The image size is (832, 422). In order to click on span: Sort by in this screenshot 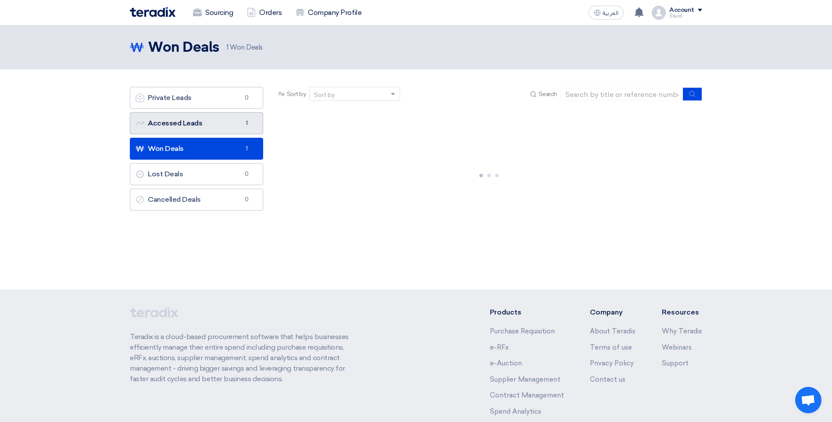, I will do `click(297, 94)`.